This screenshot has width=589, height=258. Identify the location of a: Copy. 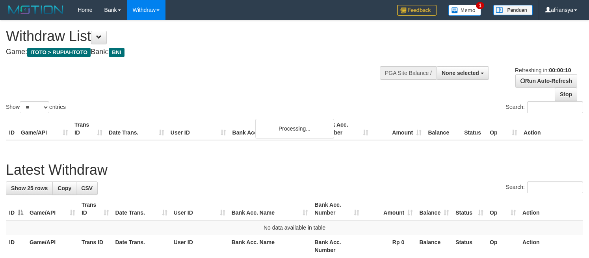
(64, 188).